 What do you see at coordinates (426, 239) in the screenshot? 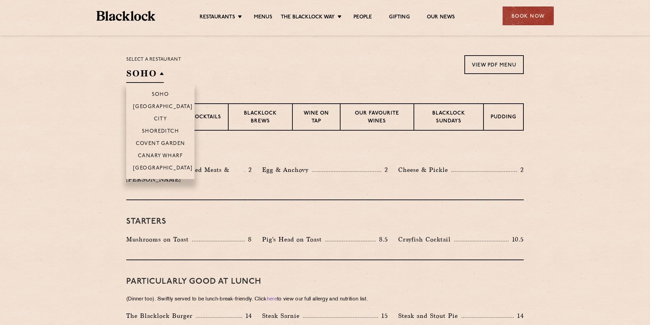
I see `p: Crayfish Cocktail` at bounding box center [426, 239].